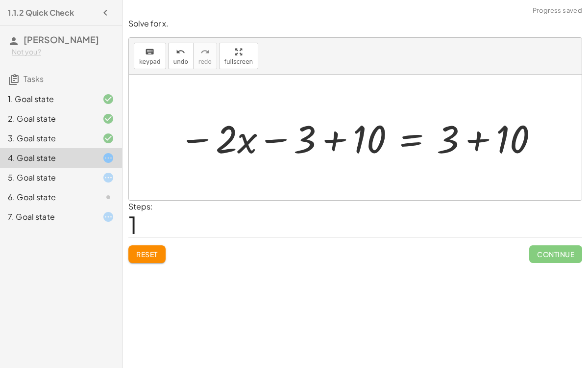  I want to click on i: redo, so click(205, 52).